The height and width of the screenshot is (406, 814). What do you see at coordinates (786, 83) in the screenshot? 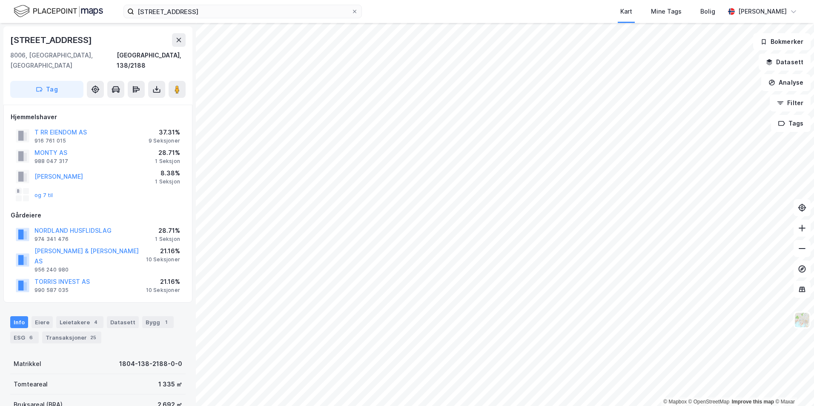
I see `button: Analyse` at bounding box center [786, 83].